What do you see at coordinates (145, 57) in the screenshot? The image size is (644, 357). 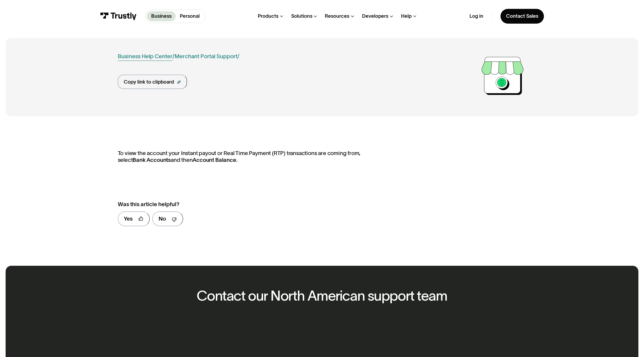 I see `a: Business Help Center` at bounding box center [145, 57].